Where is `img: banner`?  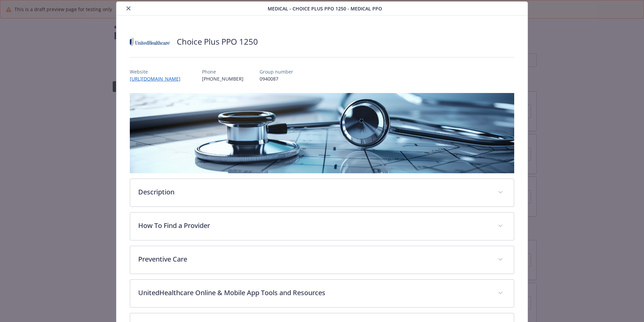
img: banner is located at coordinates (322, 133).